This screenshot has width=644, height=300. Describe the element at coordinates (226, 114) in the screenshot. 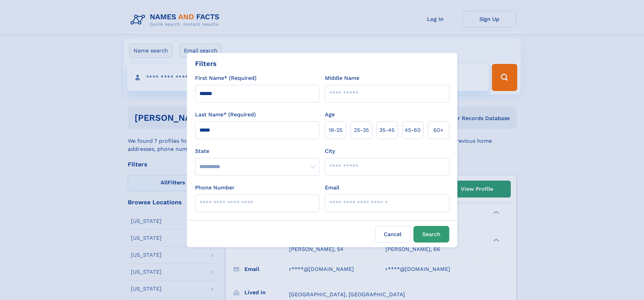

I see `label: Last Name* (Required)` at that location.